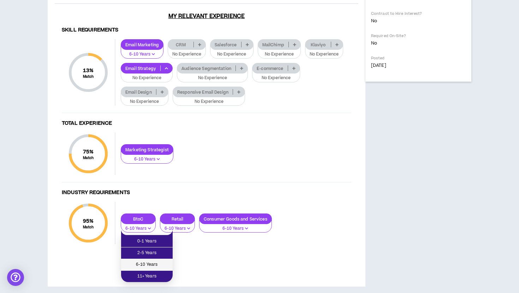 This screenshot has width=519, height=293. I want to click on p: Salesforce, so click(226, 44).